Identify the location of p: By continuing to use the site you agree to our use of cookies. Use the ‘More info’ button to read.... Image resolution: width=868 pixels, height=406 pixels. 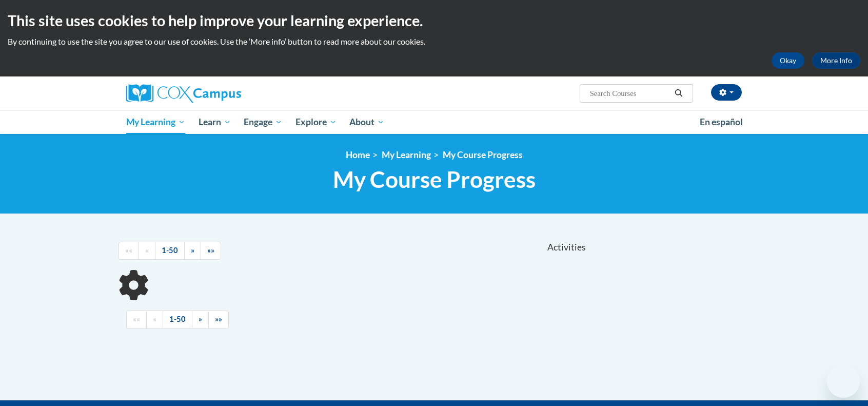
(434, 42).